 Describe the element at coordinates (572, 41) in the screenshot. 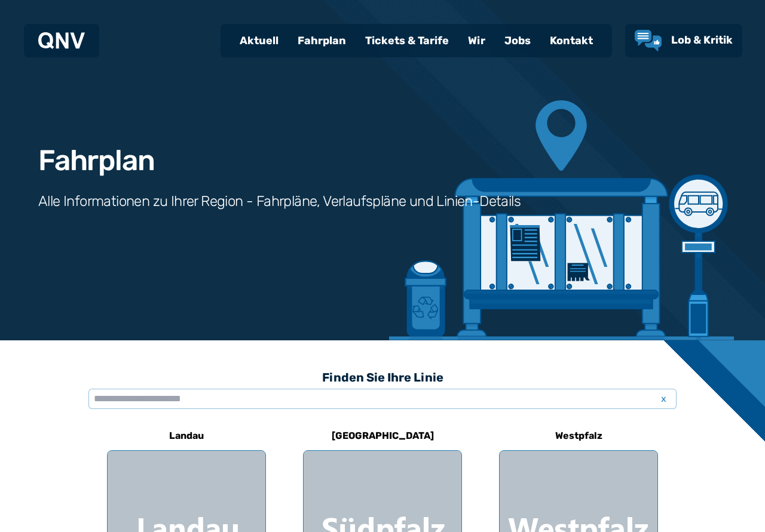

I see `div: Kontakt` at that location.